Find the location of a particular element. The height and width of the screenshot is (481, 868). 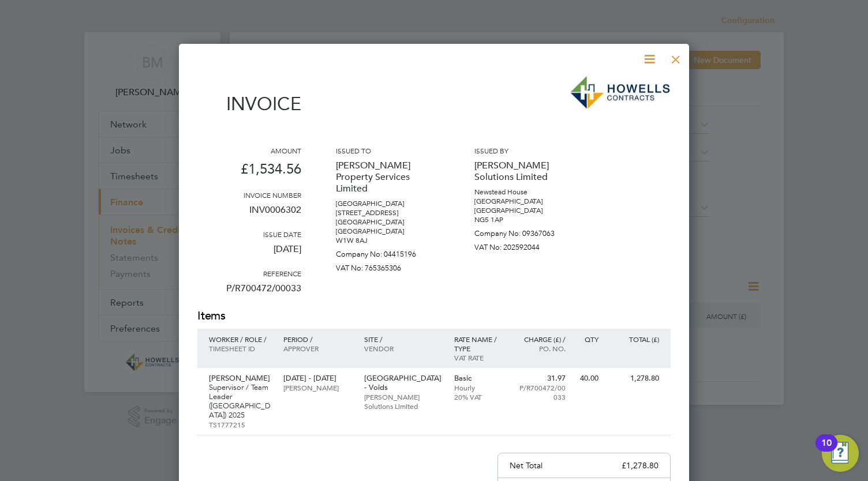

p: Net Total is located at coordinates (526, 465).